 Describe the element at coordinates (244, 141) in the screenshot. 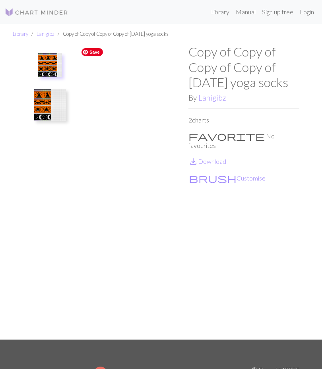

I see `p: No favourites` at that location.